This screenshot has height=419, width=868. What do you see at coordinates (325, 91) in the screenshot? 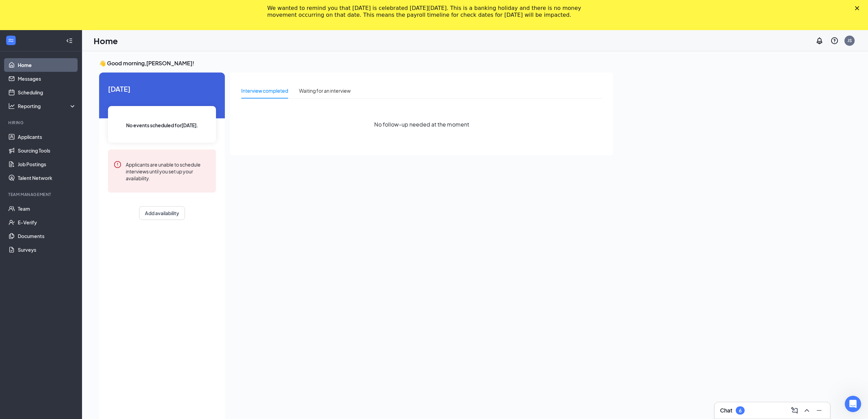
I see `div: Waiting for an interview` at bounding box center [325, 91].